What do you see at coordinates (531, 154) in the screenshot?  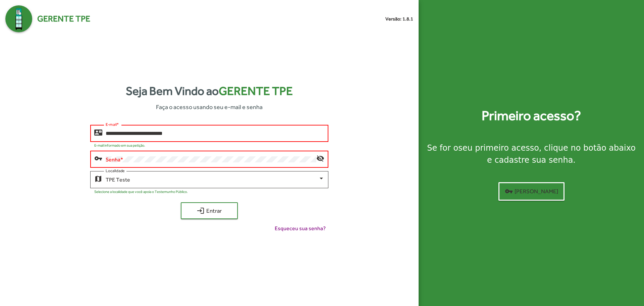 I see `div: Se for o , clique no botão abaixo e cadastre sua senha.` at bounding box center [531, 154].